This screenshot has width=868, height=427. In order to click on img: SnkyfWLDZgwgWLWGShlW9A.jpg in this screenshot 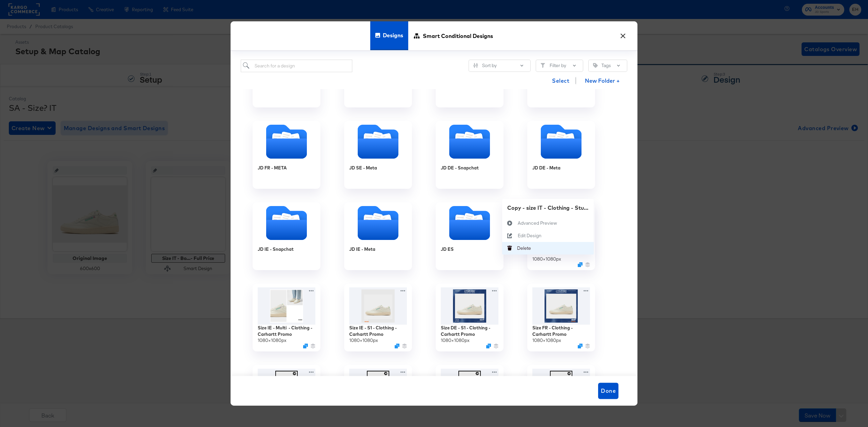, I will do `click(561, 387)`.